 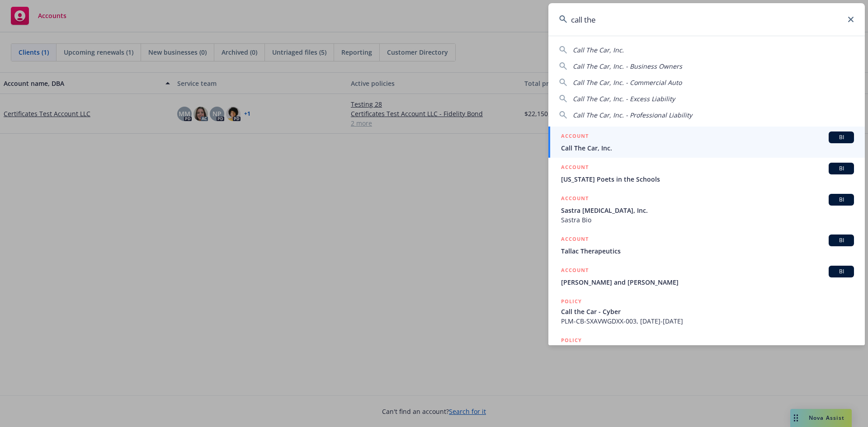 I want to click on span: Call The Car, Inc. - Business Owners, so click(x=627, y=66).